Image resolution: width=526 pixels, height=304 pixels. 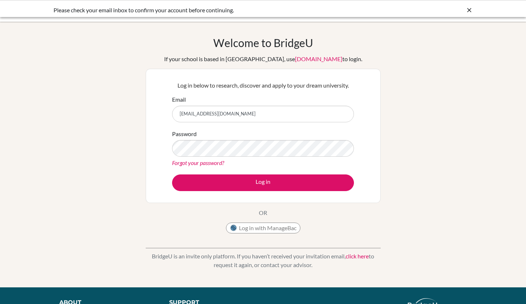 What do you see at coordinates (263, 213) in the screenshot?
I see `p: OR` at bounding box center [263, 213].